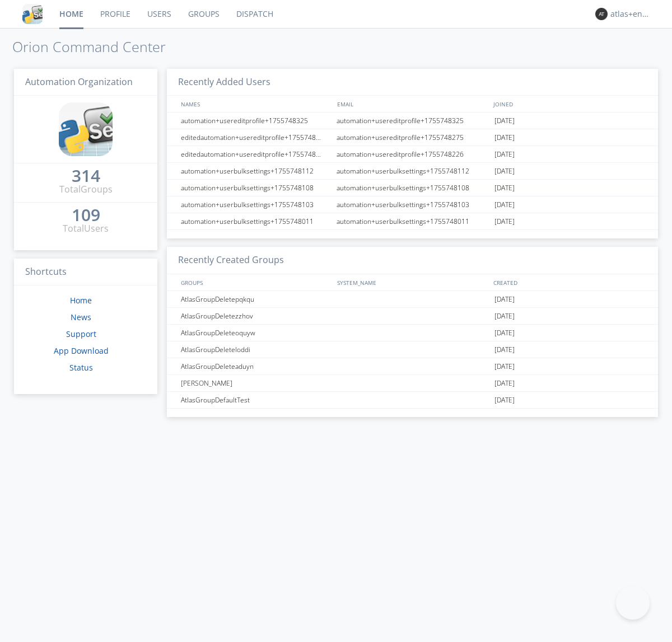 The image size is (672, 642). Describe the element at coordinates (413, 154) in the screenshot. I see `div: automation+usereditprofile+1755748226` at that location.